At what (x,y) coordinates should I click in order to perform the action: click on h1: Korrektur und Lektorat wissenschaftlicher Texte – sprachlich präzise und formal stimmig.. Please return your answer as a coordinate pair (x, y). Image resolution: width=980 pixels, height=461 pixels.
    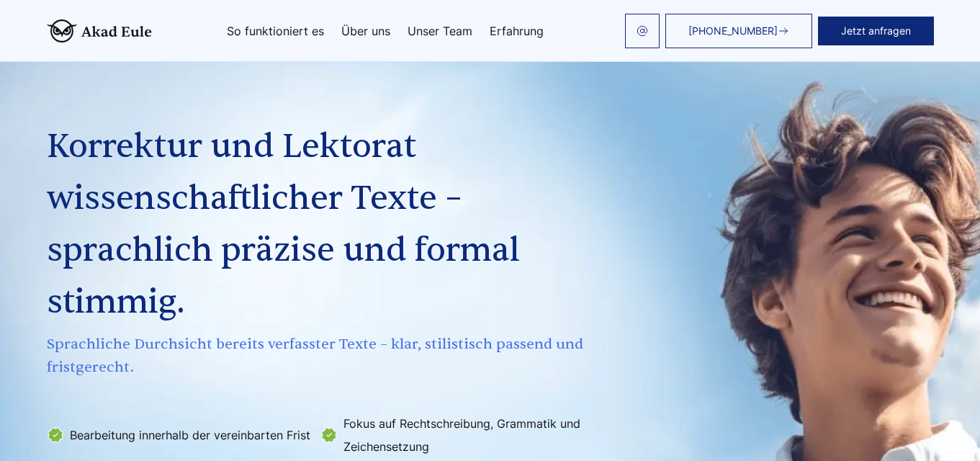
    Looking at the image, I should click on (318, 225).